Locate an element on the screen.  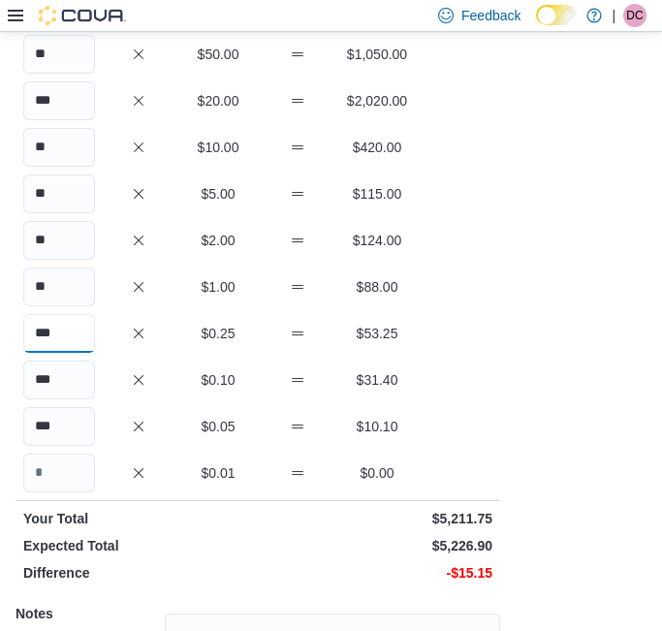
div: Dylan Creelman is located at coordinates (635, 16).